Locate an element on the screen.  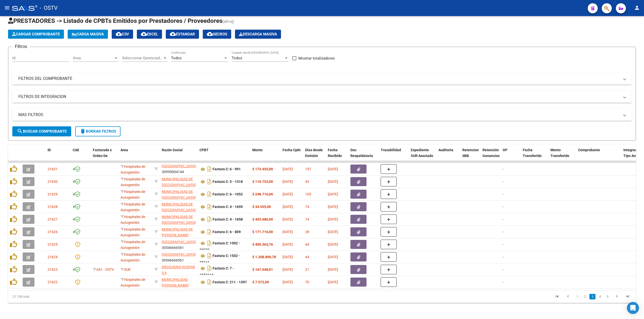
a: 1 is located at coordinates (577, 297).